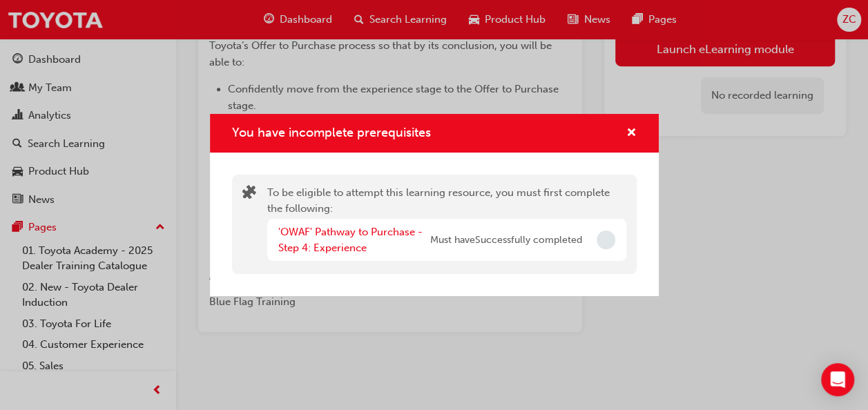  Describe the element at coordinates (250, 194) in the screenshot. I see `span: puzzle-icon` at that location.